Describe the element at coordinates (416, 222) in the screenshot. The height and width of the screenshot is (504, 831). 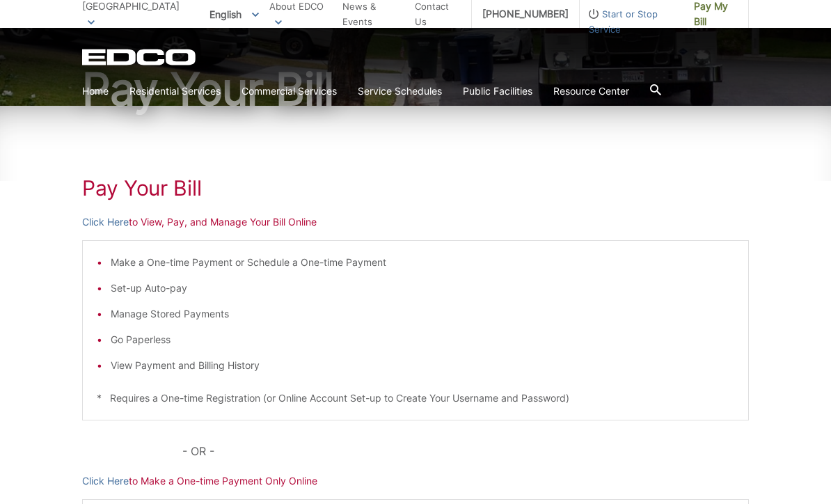
I see `p: to View, Pay, and Manage Your Bill Online` at that location.